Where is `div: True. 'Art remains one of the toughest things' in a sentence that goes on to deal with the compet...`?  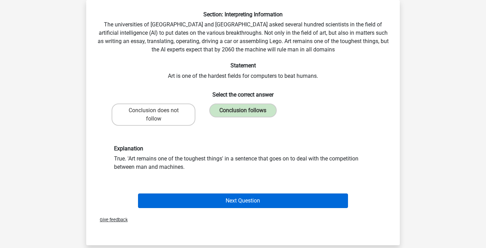 div: True. 'Art remains one of the toughest things' in a sentence that goes on to deal with the compet... is located at coordinates (243, 158).